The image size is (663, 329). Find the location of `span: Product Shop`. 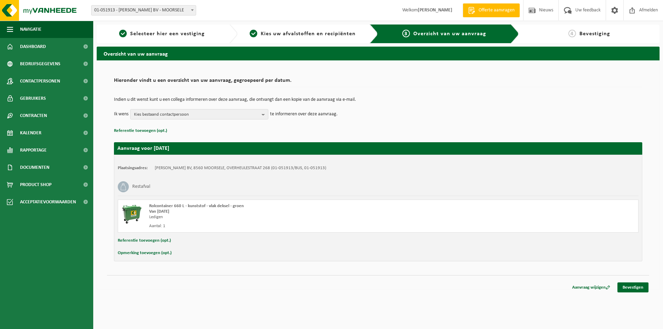

span: Product Shop is located at coordinates (36, 185).